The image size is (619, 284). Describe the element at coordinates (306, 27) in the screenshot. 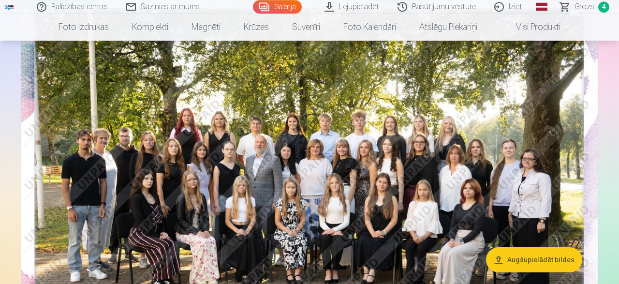

I see `a: Suvenīri` at that location.